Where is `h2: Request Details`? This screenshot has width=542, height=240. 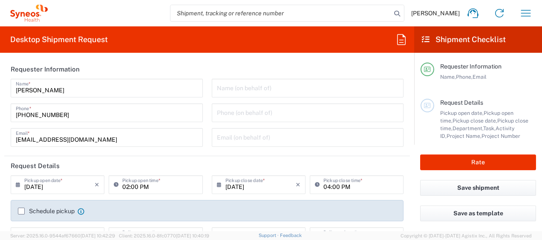
h2: Request Details is located at coordinates (35, 166).